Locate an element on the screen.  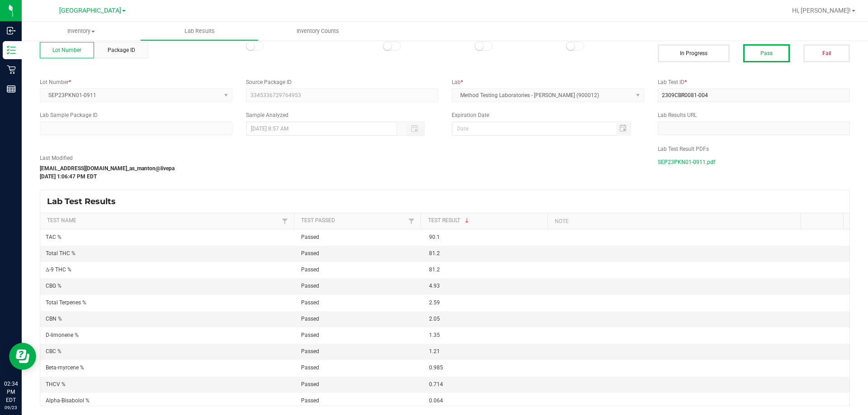
span: CBN % is located at coordinates (54, 319).